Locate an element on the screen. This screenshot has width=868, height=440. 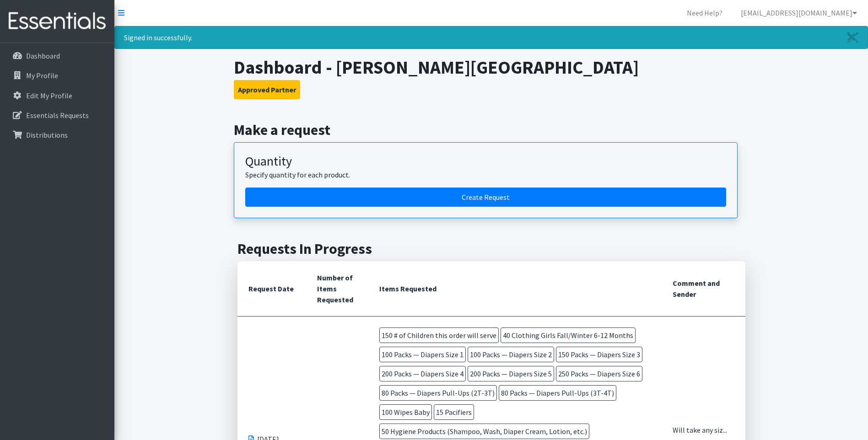
span: 100 Wipes Baby is located at coordinates (405, 412).